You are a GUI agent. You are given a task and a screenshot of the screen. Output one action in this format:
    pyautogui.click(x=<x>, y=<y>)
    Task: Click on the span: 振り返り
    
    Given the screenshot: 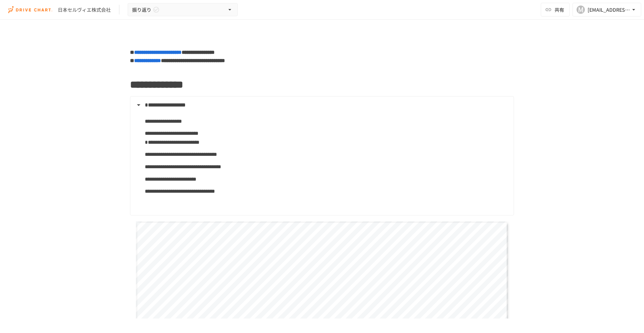 What is the action you would take?
    pyautogui.click(x=141, y=10)
    